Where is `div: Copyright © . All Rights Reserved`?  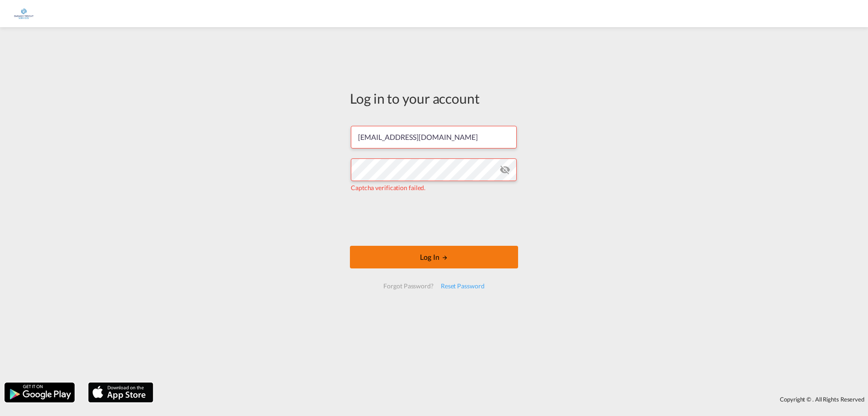 div: Copyright © . All Rights Reserved is located at coordinates (513, 400).